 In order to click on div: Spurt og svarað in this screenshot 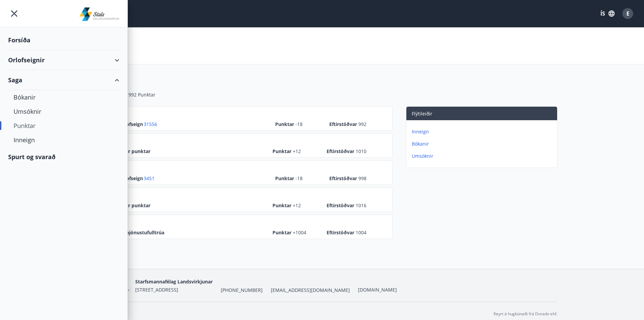, I will do `click(63, 157)`.